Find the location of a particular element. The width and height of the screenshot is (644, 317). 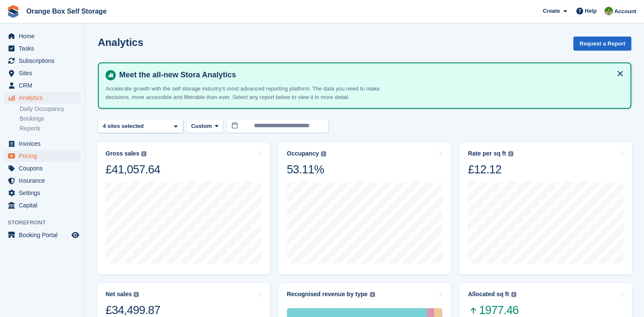

a: Orange Box Self Storage is located at coordinates (66, 11).